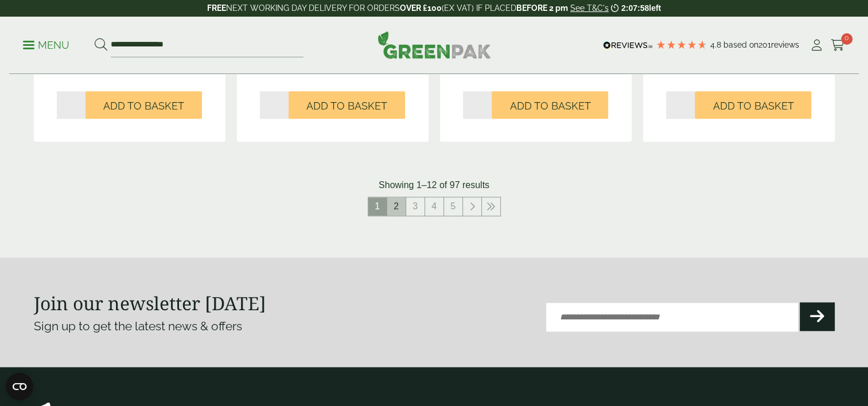 The image size is (868, 406). I want to click on button: Open CMP widget, so click(20, 387).